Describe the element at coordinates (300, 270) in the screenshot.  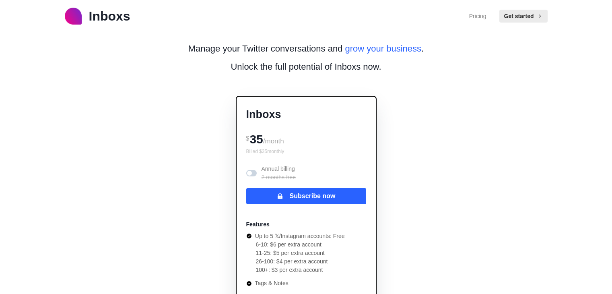
I see `li: 100+: $3 per extra account` at that location.